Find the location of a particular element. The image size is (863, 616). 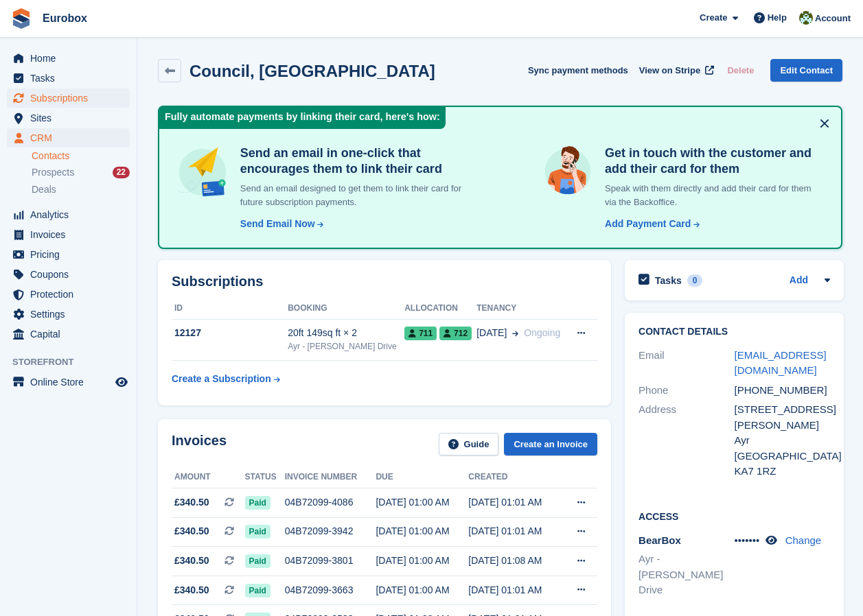

span: CRM is located at coordinates (71, 138).